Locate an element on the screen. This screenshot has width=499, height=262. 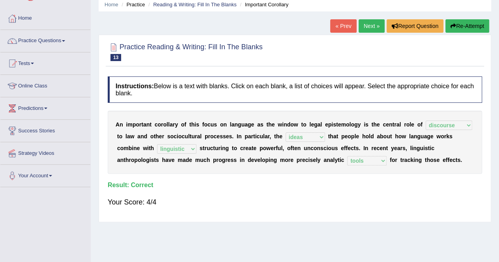
b: d is located at coordinates (289, 125).